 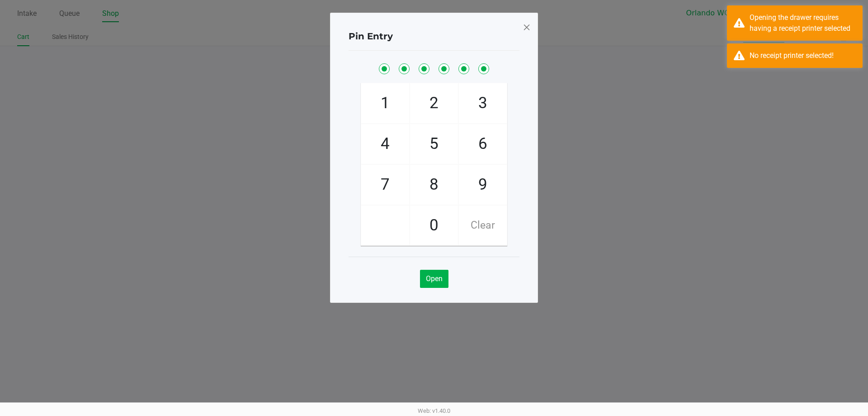 What do you see at coordinates (371, 36) in the screenshot?
I see `h4: Pin Entry` at bounding box center [371, 36].